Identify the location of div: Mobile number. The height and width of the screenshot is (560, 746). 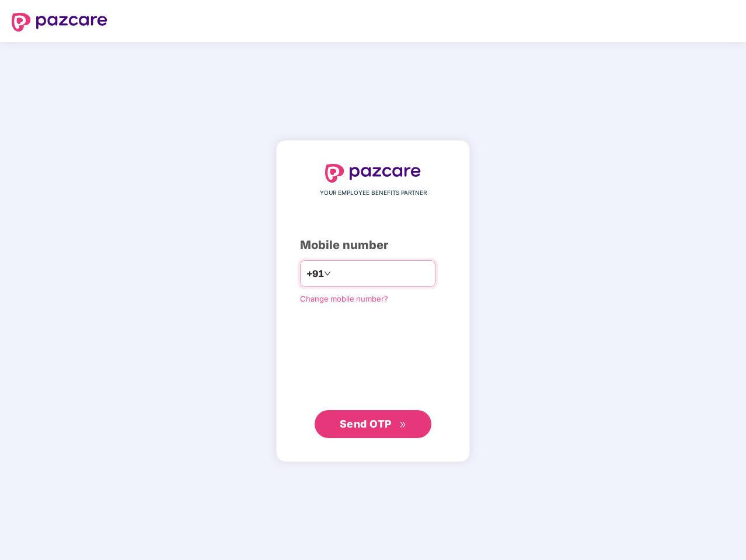
(373, 245).